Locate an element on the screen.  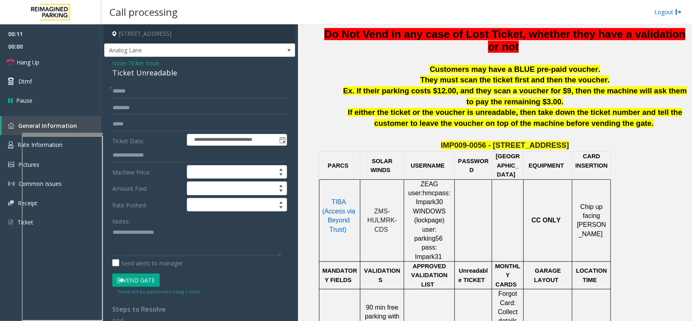
span: Unreadable TICKET is located at coordinates (473, 275).